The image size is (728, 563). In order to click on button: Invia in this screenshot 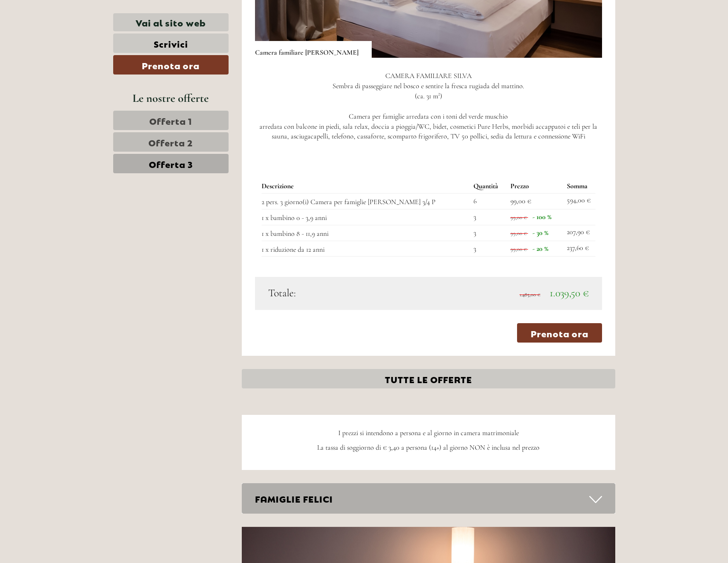, I will do `click(321, 238)`.